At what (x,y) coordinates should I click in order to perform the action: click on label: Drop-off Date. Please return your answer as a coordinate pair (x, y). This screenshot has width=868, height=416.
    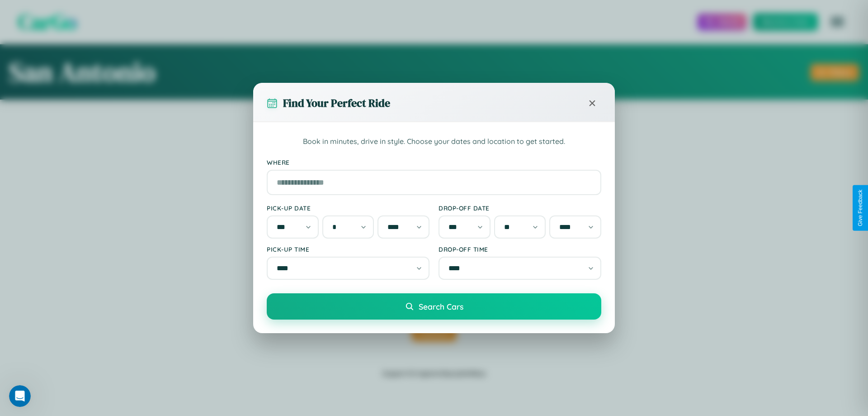
    Looking at the image, I should click on (520, 207).